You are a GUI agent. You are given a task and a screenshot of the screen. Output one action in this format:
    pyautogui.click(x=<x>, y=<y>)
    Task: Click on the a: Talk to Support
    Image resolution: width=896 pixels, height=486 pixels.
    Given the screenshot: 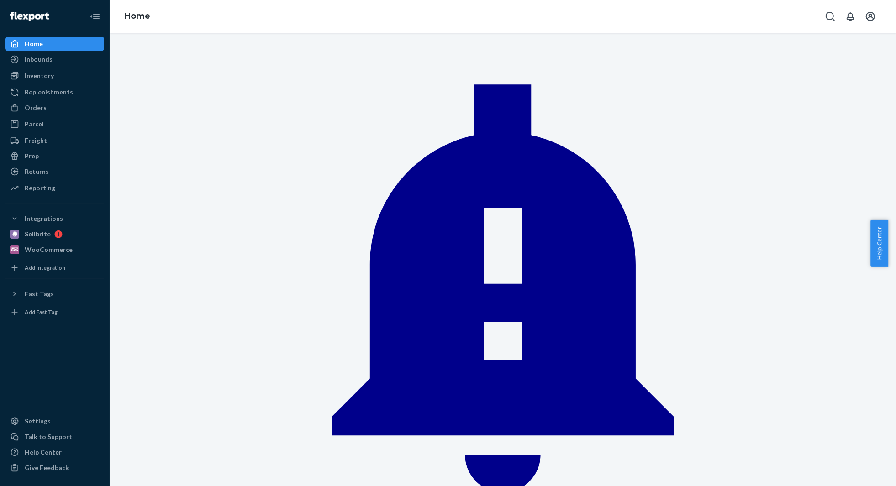 What is the action you would take?
    pyautogui.click(x=55, y=437)
    